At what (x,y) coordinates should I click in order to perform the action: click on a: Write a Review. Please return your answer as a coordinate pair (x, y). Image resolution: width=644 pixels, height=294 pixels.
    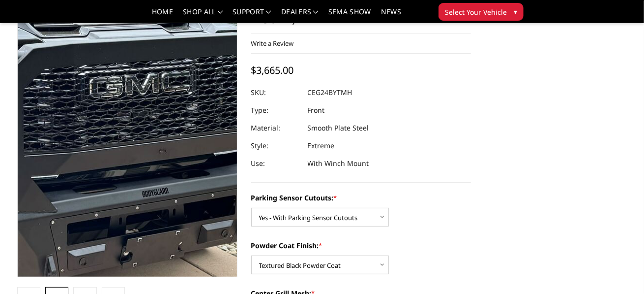
    Looking at the image, I should click on (272, 43).